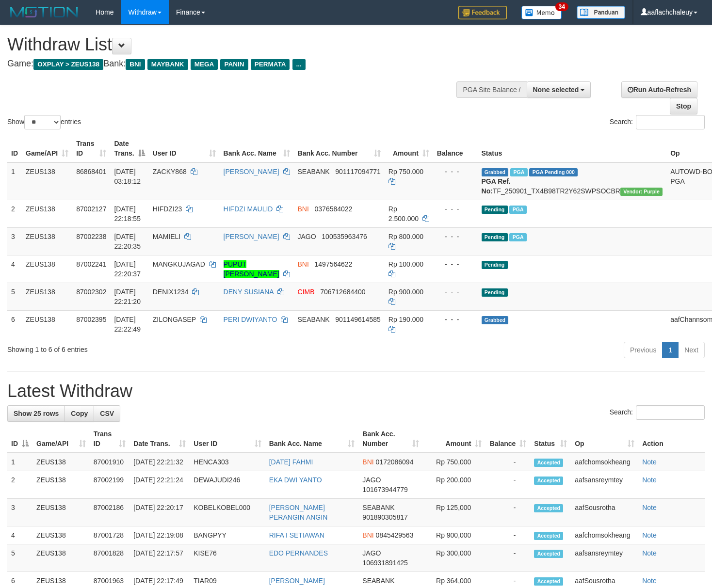 The width and height of the screenshot is (712, 588). Describe the element at coordinates (406, 172) in the screenshot. I see `span: Rp 750.000` at that location.